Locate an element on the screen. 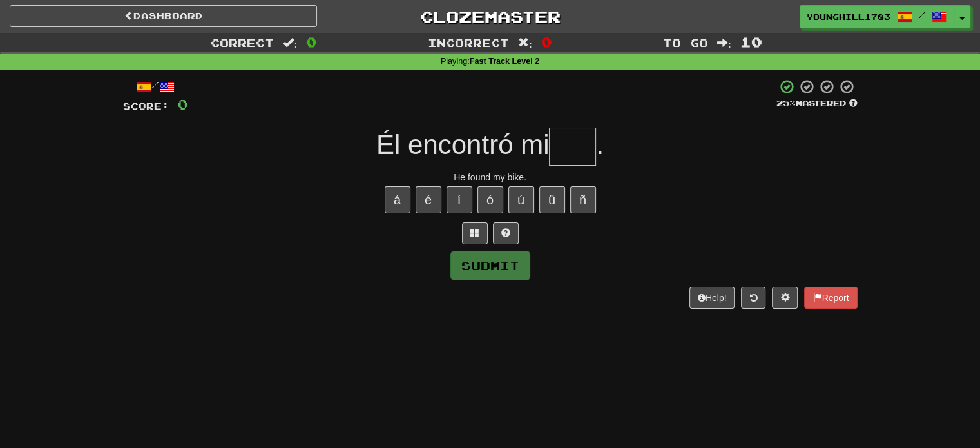 Image resolution: width=980 pixels, height=448 pixels. span: 10 is located at coordinates (752, 42).